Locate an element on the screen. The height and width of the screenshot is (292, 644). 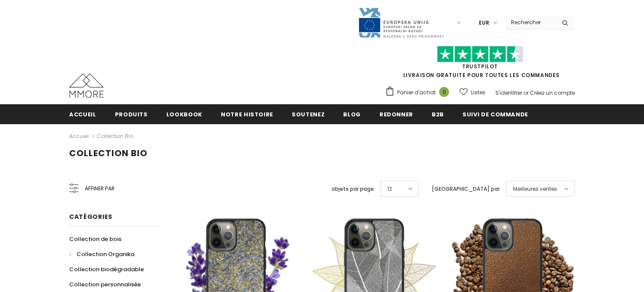
span: 12 is located at coordinates (390, 189).